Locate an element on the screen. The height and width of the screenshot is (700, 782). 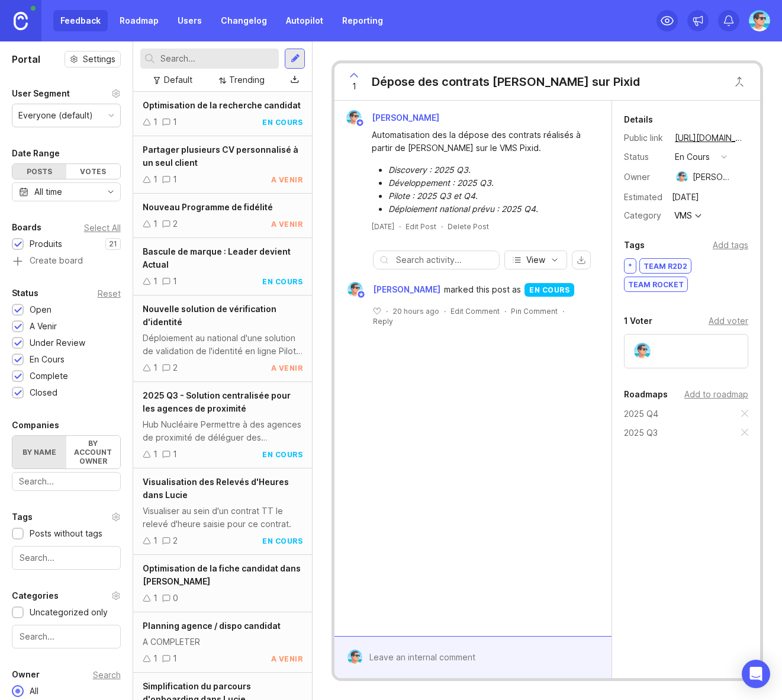
div: Team Rocket is located at coordinates (656, 284).